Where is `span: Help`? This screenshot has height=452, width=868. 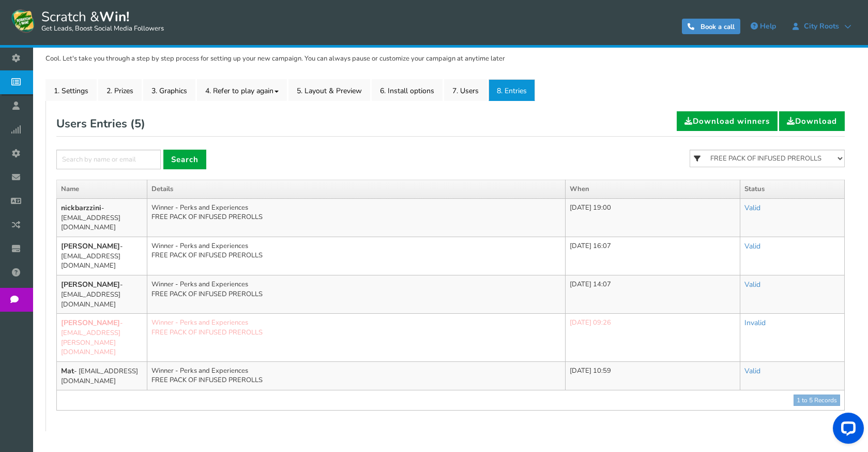 span: Help is located at coordinates (768, 26).